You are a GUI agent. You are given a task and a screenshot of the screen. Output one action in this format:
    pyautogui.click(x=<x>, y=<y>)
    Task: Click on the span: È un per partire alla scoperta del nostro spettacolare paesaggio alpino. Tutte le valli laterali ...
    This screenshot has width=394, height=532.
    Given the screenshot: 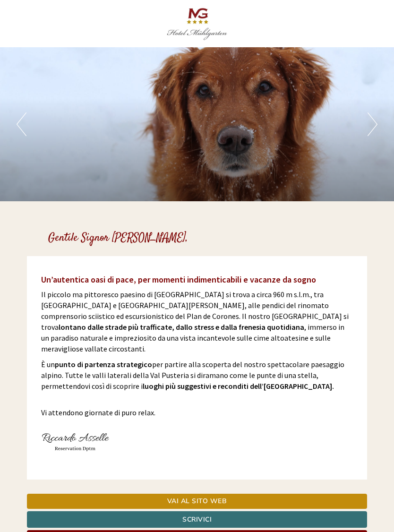 What is the action you would take?
    pyautogui.click(x=193, y=375)
    